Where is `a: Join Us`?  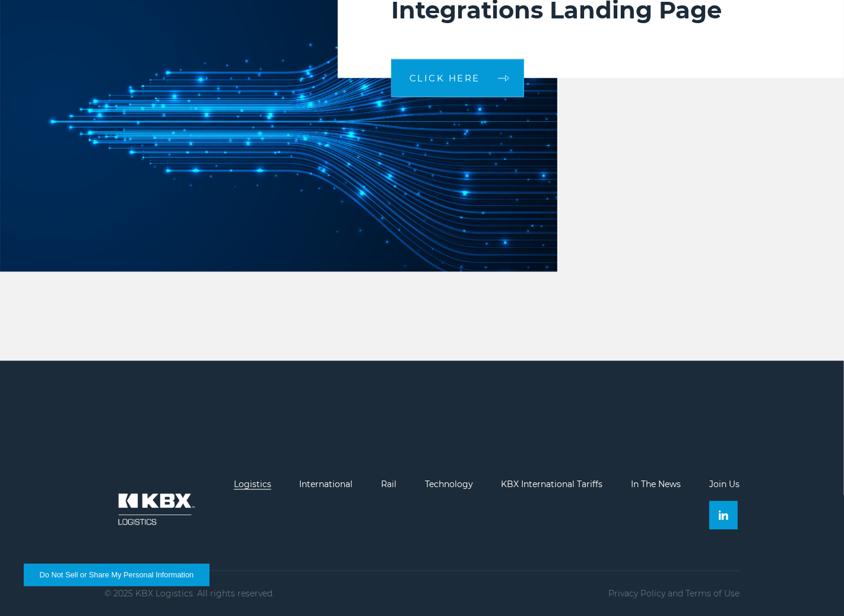
a: Join Us is located at coordinates (724, 484).